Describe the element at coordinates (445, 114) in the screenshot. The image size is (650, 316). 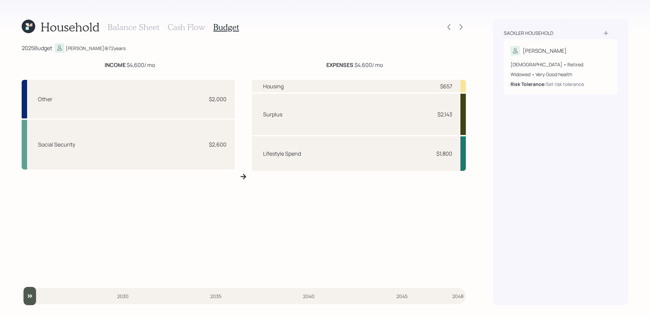
I see `div: $2,143` at that location.